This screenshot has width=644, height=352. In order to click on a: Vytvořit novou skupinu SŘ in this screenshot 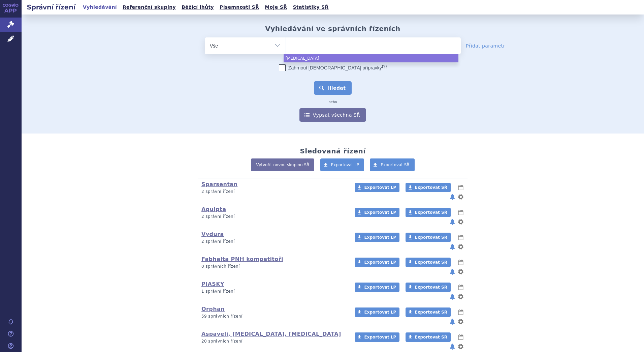, I will do `click(283, 165)`.